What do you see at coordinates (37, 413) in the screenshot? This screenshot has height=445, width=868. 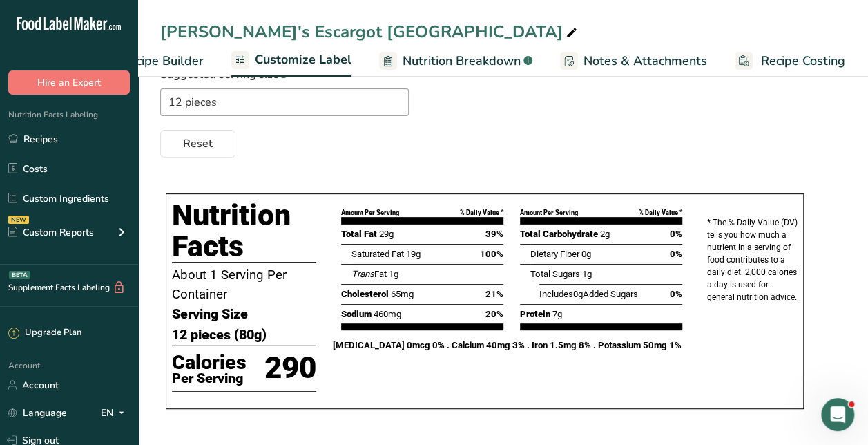 I see `a: Language` at bounding box center [37, 413].